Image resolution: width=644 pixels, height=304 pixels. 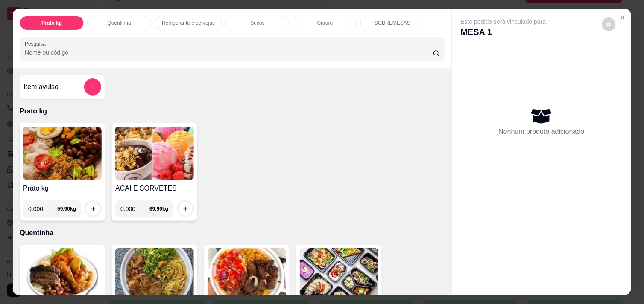 What do you see at coordinates (503, 32) in the screenshot?
I see `p: MESA 1` at bounding box center [503, 32].